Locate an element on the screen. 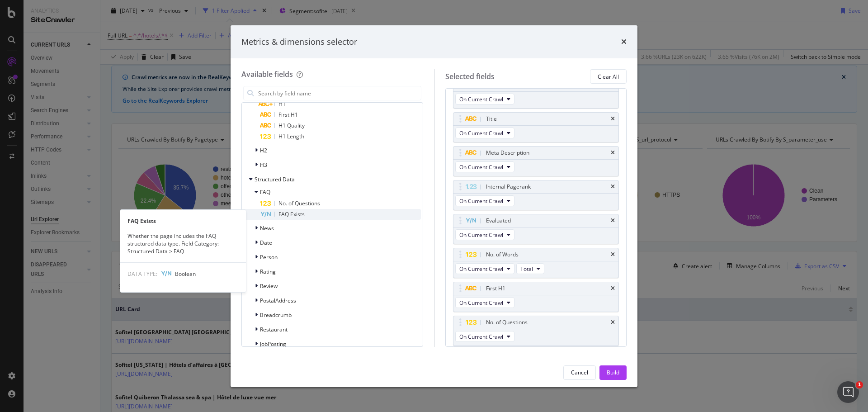  div: Available fields is located at coordinates (267, 74).